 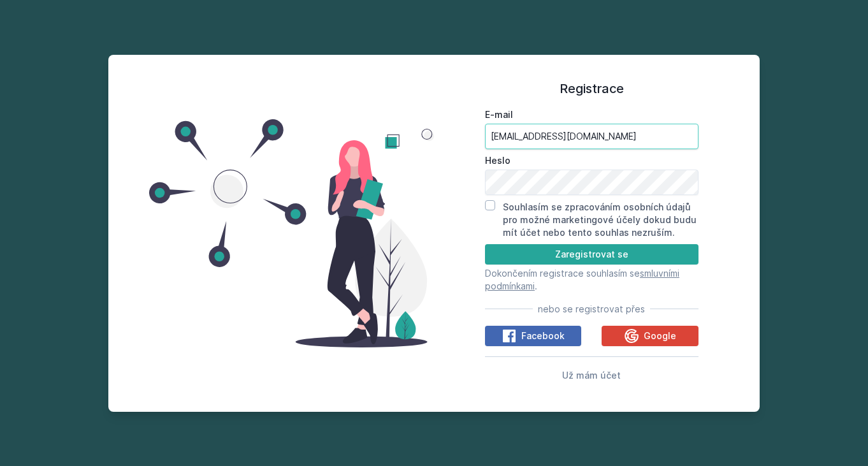 I want to click on span: Facebook, so click(x=543, y=336).